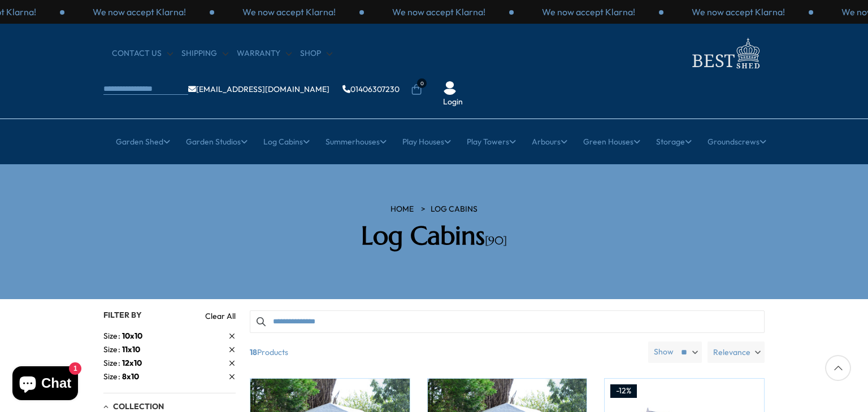 Image resolution: width=868 pixels, height=412 pixels. Describe the element at coordinates (426, 142) in the screenshot. I see `a: Play Houses` at that location.